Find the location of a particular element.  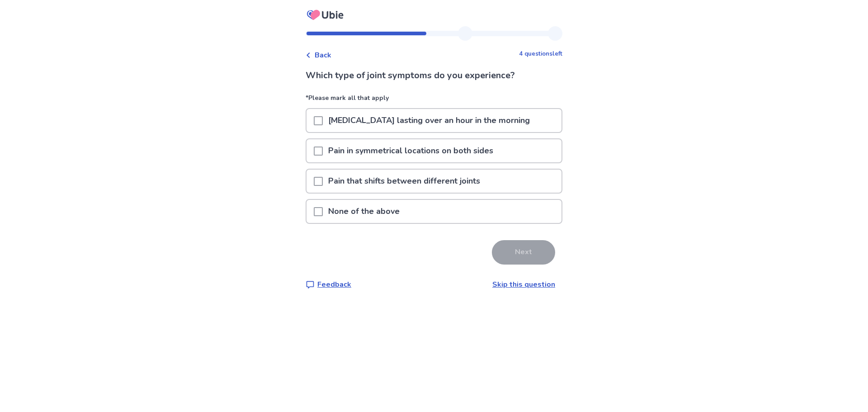

p: 4 questions left is located at coordinates (541, 54).